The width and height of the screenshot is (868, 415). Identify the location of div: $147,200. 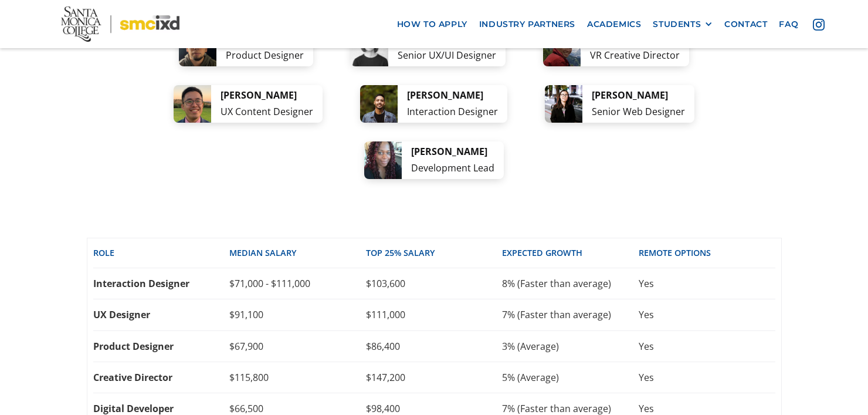
(434, 377).